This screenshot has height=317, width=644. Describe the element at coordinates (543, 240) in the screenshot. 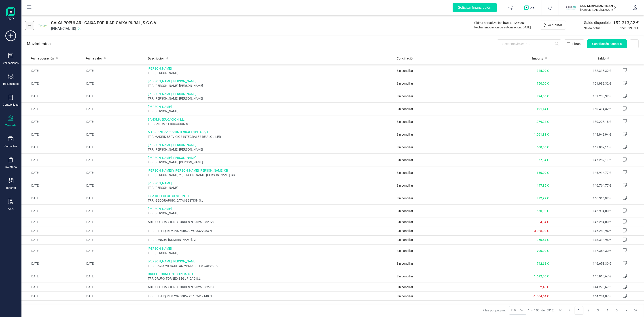

I see `span: 960,64 €` at that location.